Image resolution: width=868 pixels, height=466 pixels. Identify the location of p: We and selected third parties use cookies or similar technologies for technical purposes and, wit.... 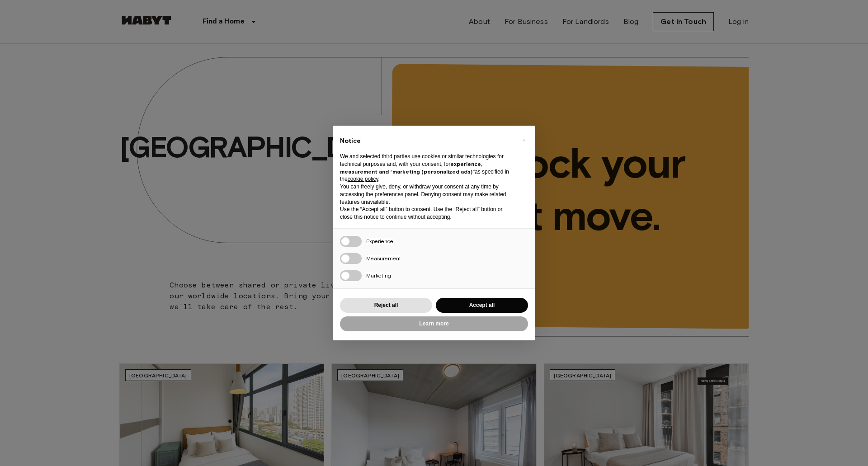
(427, 168).